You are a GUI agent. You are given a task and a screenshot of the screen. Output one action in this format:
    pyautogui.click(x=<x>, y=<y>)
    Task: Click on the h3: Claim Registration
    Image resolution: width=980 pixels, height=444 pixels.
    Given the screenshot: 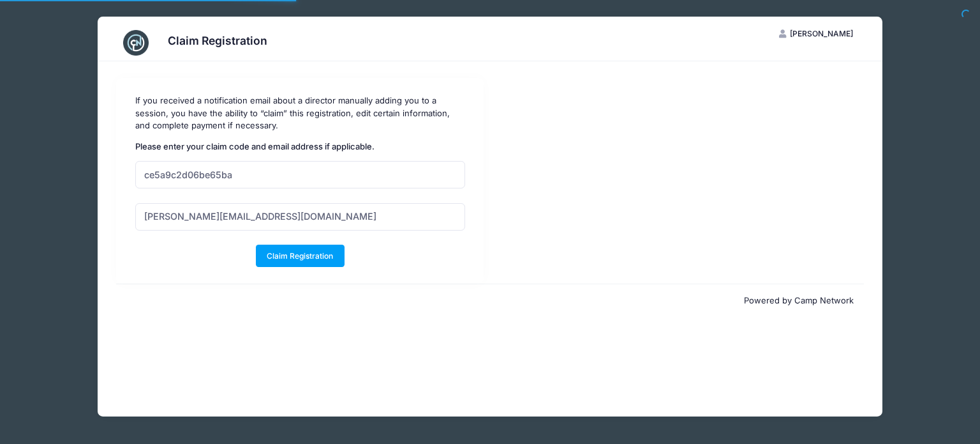 What is the action you would take?
    pyautogui.click(x=217, y=41)
    